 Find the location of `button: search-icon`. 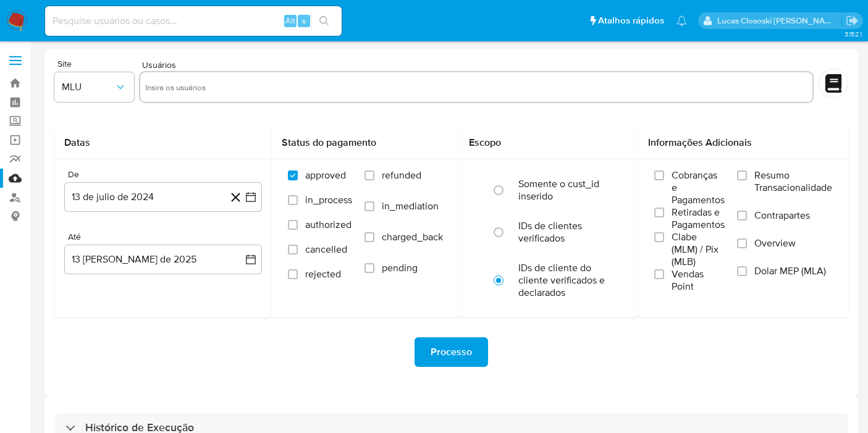

button: search-icon is located at coordinates (324, 21).